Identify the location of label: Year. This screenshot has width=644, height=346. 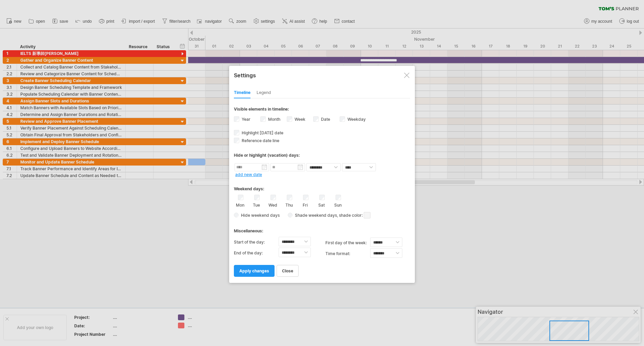
(245, 119).